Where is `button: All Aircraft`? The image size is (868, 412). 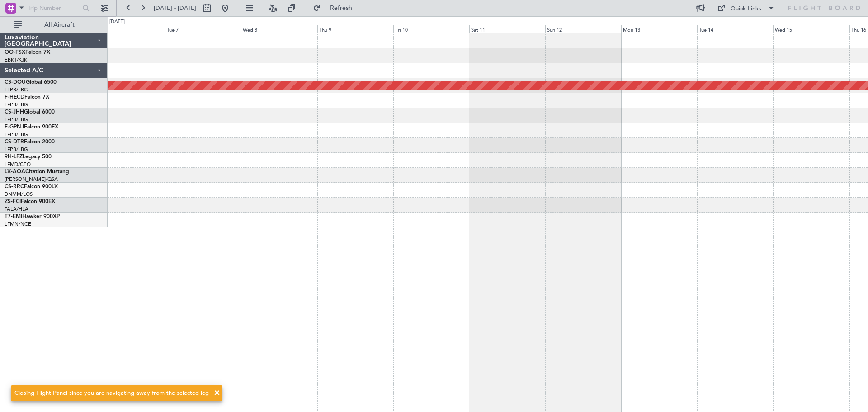 button: All Aircraft is located at coordinates (54, 25).